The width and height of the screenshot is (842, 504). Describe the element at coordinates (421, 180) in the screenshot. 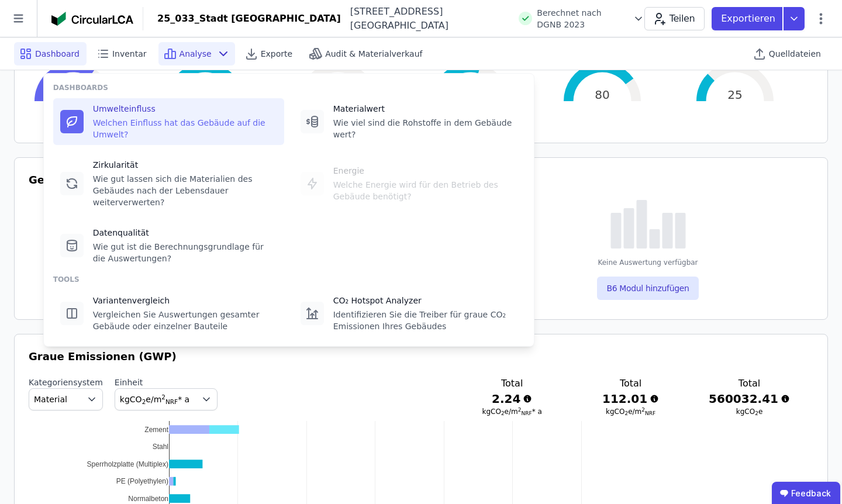

I see `h3: Gesamt Emissionen (GWP)` at that location.